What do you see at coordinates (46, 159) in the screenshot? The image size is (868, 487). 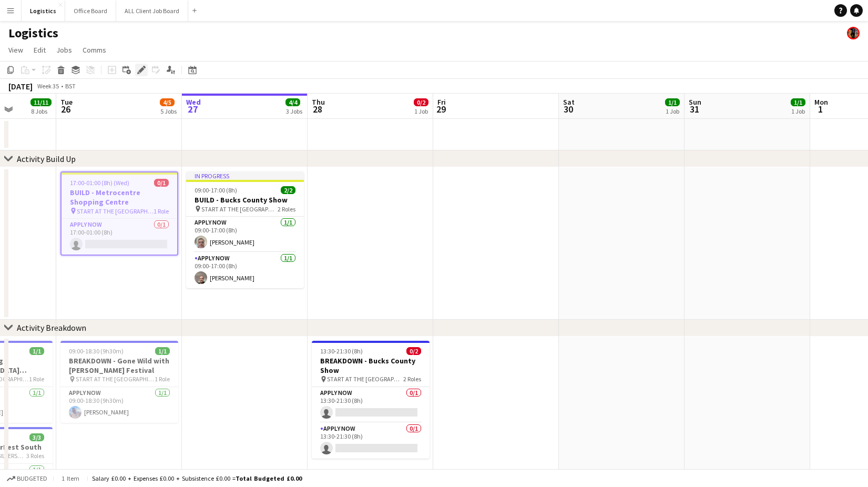 I see `div: Activity Build Up` at bounding box center [46, 159].